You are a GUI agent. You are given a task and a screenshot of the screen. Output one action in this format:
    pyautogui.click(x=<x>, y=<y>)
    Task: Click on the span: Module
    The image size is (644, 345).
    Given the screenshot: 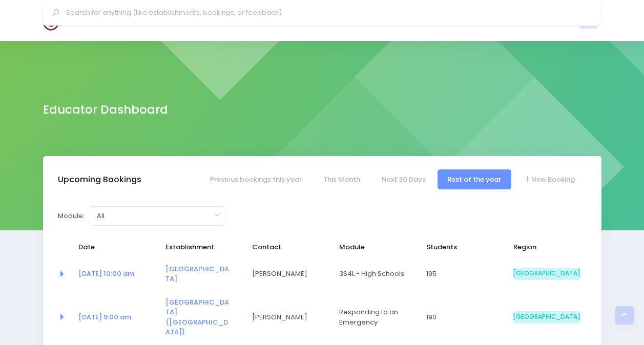 What is the action you would take?
    pyautogui.click(x=372, y=247)
    